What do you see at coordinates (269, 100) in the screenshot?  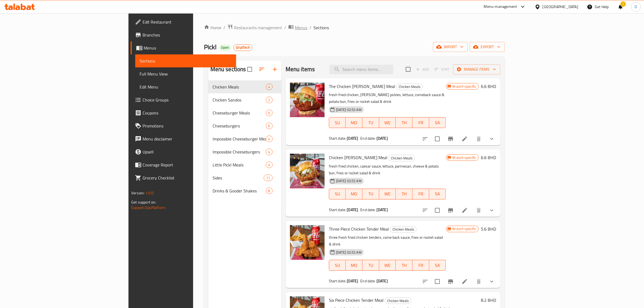 I see `span: 2` at bounding box center [269, 100].